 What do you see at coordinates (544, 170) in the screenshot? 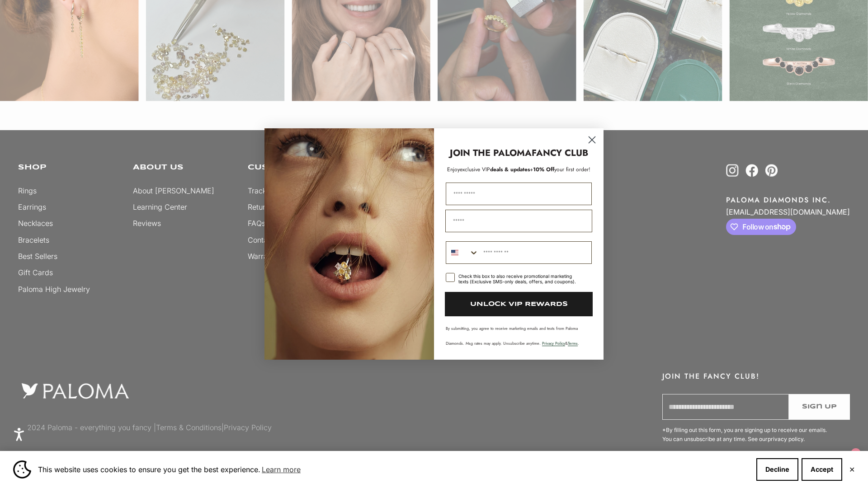
I see `span: 10% Off` at bounding box center [544, 170].